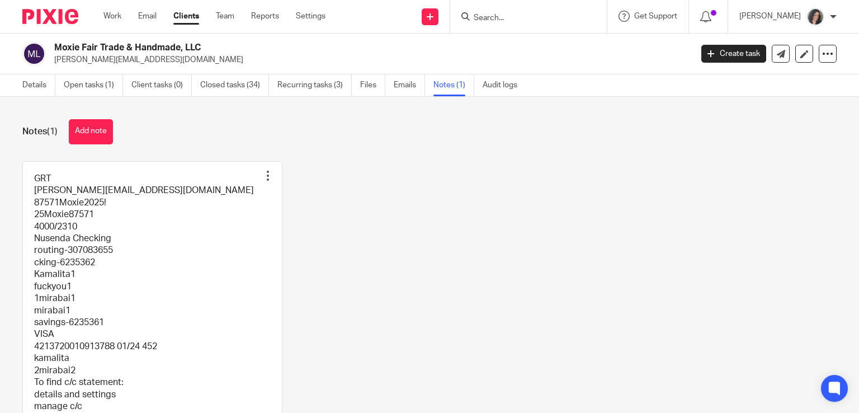 This screenshot has width=859, height=413. Describe the element at coordinates (734, 54) in the screenshot. I see `a: Create task` at that location.